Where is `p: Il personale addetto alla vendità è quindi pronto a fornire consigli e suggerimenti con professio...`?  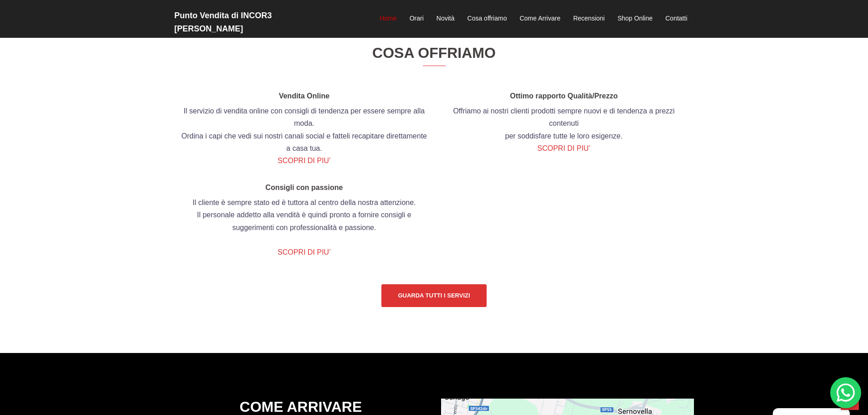 p: Il personale addetto alla vendità è quindi pronto a fornire consigli e suggerimenti con professio... is located at coordinates (304, 221).